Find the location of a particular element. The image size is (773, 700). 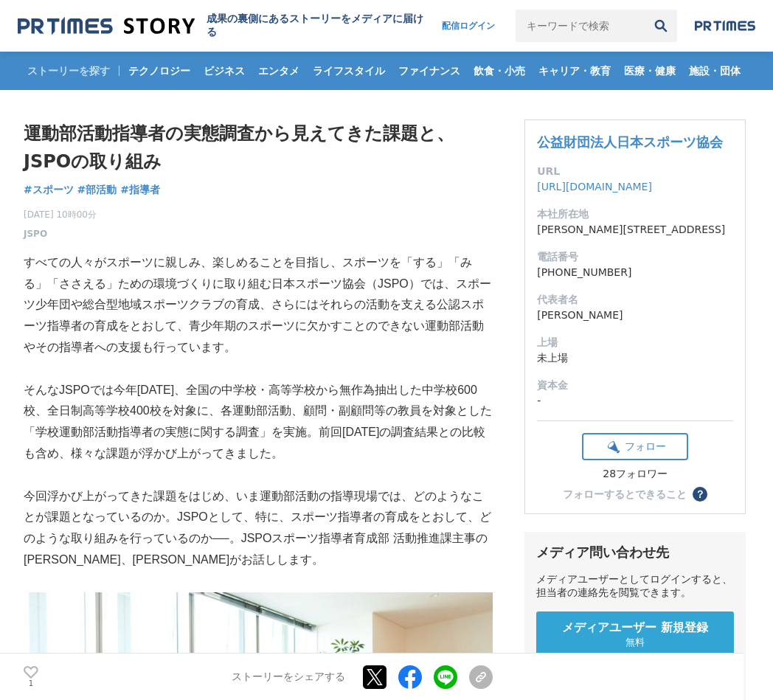

a: #部活動 is located at coordinates (98, 189).